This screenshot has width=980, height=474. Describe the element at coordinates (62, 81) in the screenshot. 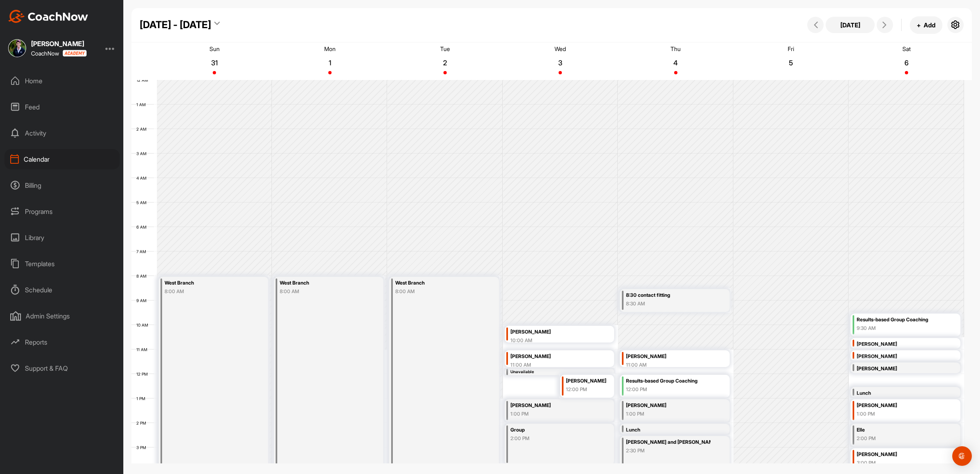

I see `div: Home` at that location.